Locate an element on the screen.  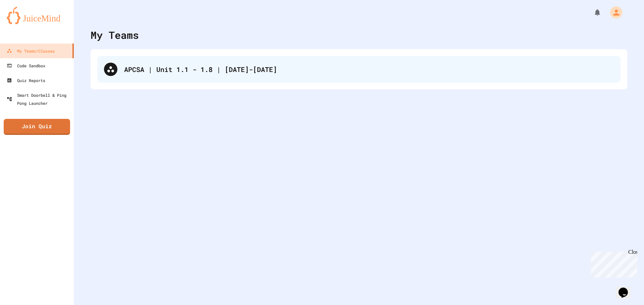
div: My Account is located at coordinates (613, 12).